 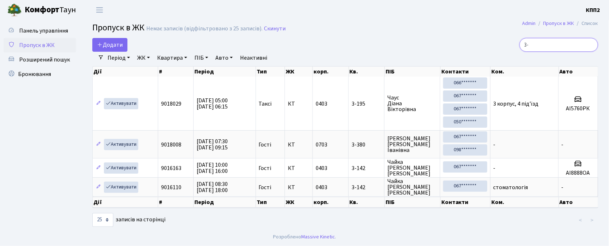 What do you see at coordinates (14, 10) in the screenshot?
I see `img: logo.png` at bounding box center [14, 10].